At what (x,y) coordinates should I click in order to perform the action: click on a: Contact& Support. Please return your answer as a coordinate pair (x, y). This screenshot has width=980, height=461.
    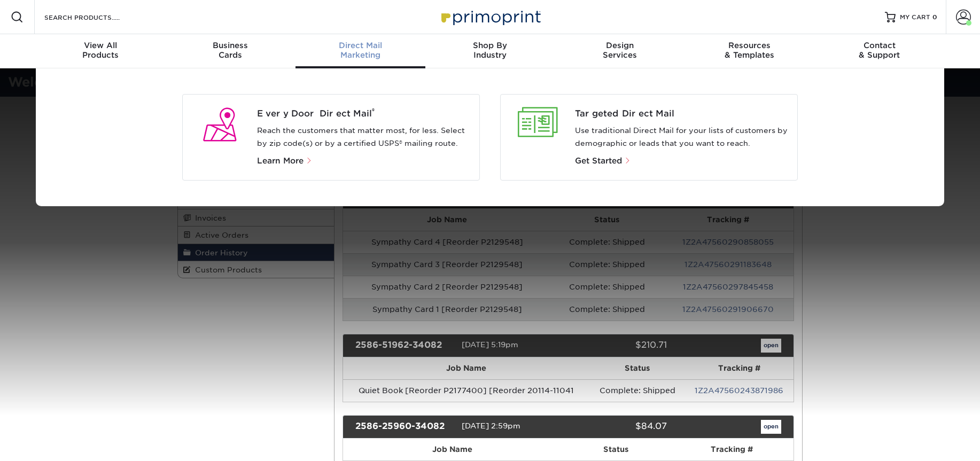
    Looking at the image, I should click on (879, 51).